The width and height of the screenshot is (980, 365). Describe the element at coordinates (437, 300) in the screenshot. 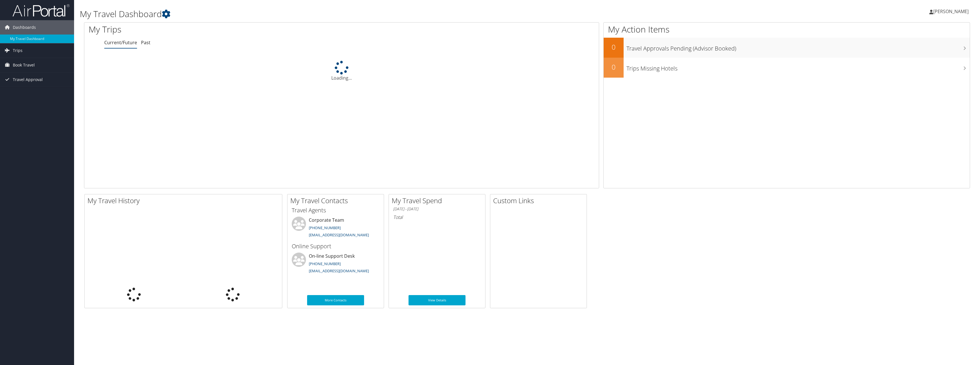

I see `a: View Details` at that location.